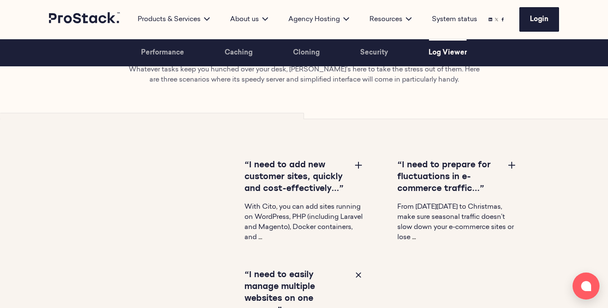  I want to click on a: System status, so click(454, 19).